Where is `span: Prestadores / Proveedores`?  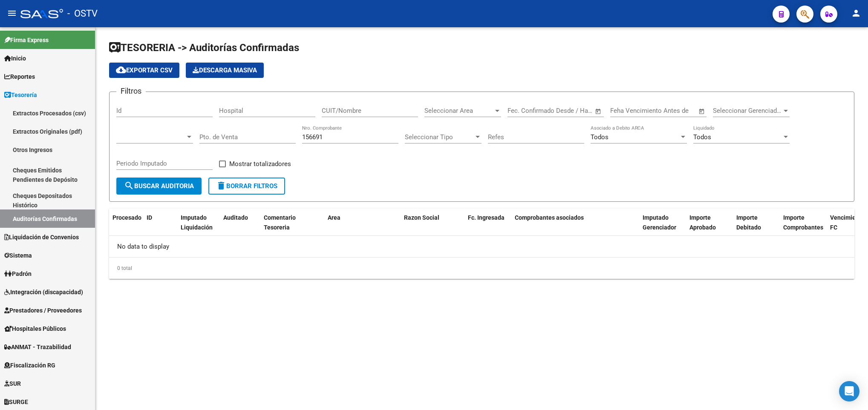
span: Prestadores / Proveedores is located at coordinates (43, 311).